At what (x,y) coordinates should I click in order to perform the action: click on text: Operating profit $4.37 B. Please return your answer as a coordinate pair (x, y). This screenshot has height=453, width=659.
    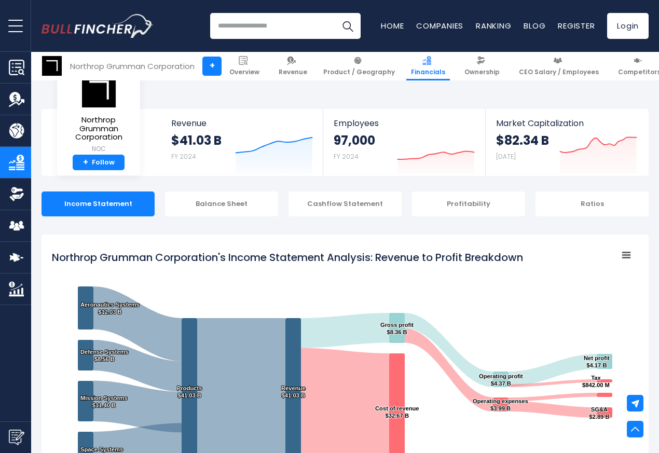
    Looking at the image, I should click on (501, 380).